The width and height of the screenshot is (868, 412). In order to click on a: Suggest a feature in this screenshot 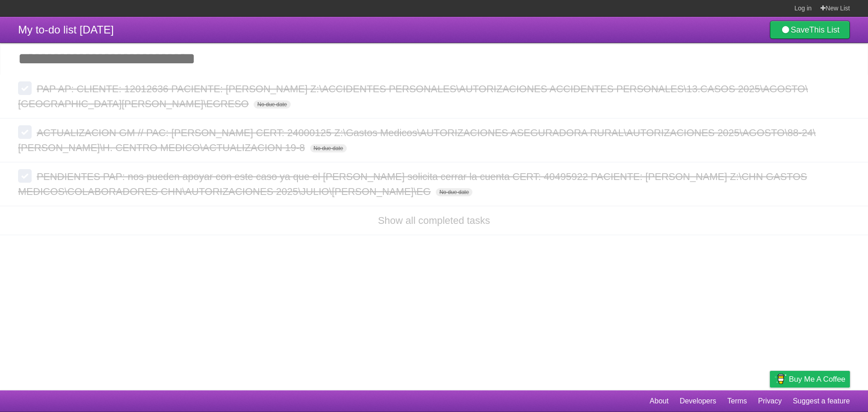, I will do `click(822, 401)`.